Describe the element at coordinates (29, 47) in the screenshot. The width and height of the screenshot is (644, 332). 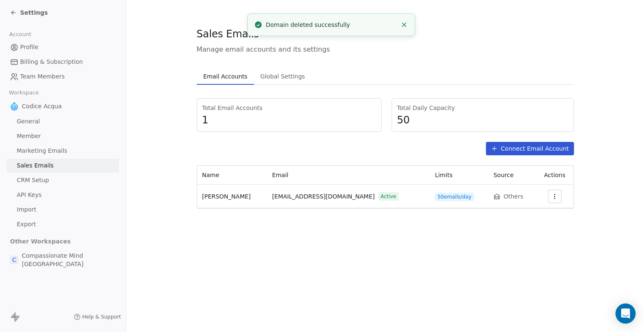
I see `span: Profile` at that location.